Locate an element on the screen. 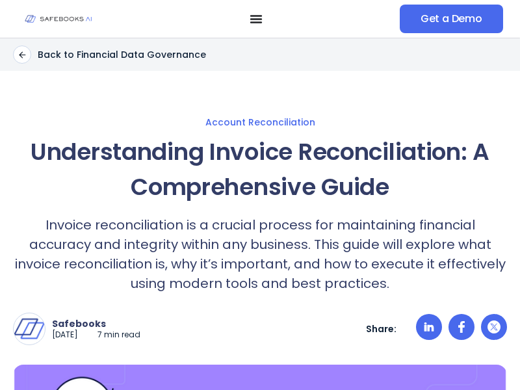 Image resolution: width=520 pixels, height=390 pixels. p: Back to Financial Data Governance is located at coordinates (122, 55).